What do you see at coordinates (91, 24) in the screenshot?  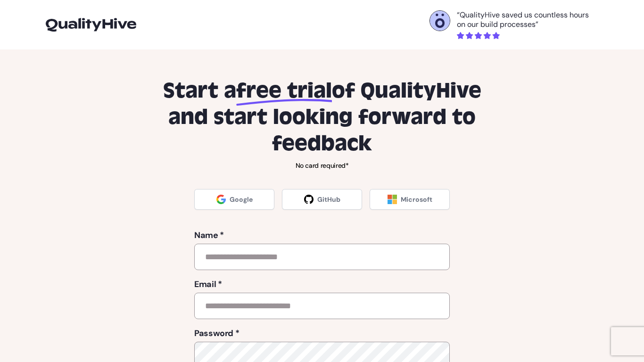 I see `img: logo-icon` at bounding box center [91, 24].